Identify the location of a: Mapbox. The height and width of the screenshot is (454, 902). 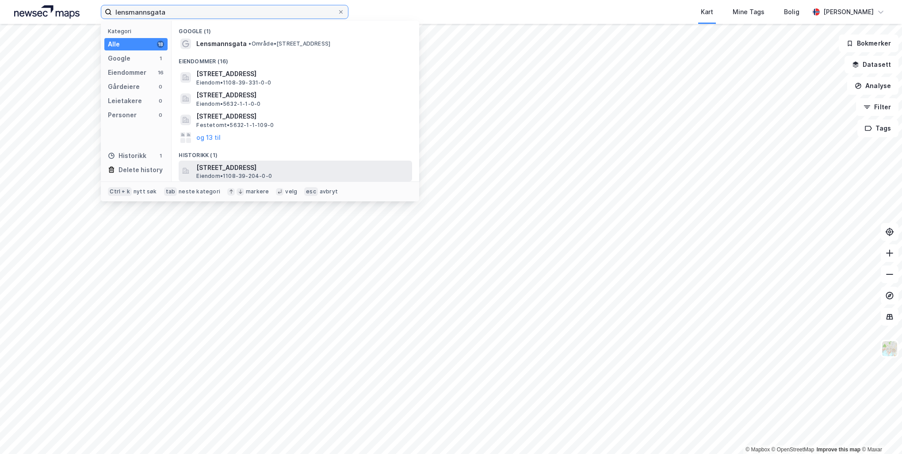
(757, 449).